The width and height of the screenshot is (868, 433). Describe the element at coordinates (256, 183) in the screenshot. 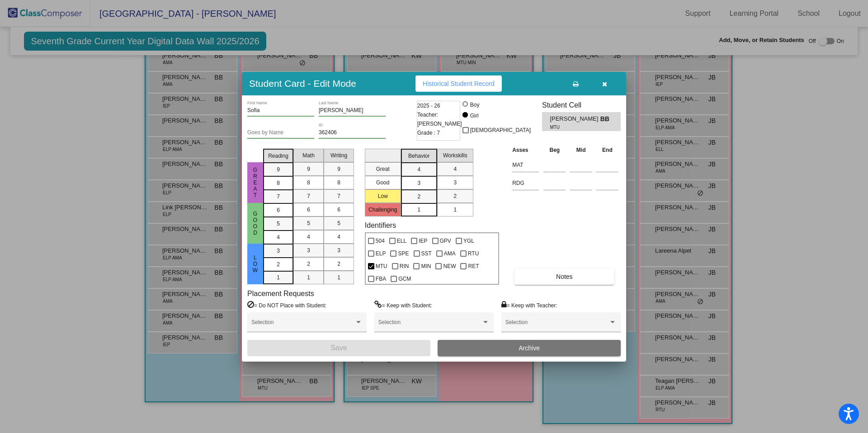

I see `span: Great` at that location.